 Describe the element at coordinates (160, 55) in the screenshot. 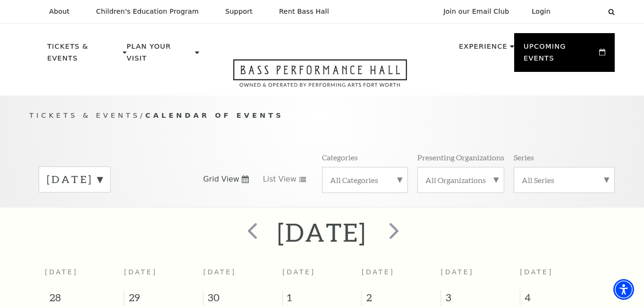

I see `p: Plan Your Visit` at that location.